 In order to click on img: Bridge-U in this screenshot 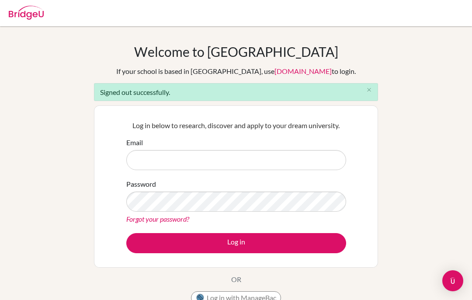, I will do `click(26, 13)`.